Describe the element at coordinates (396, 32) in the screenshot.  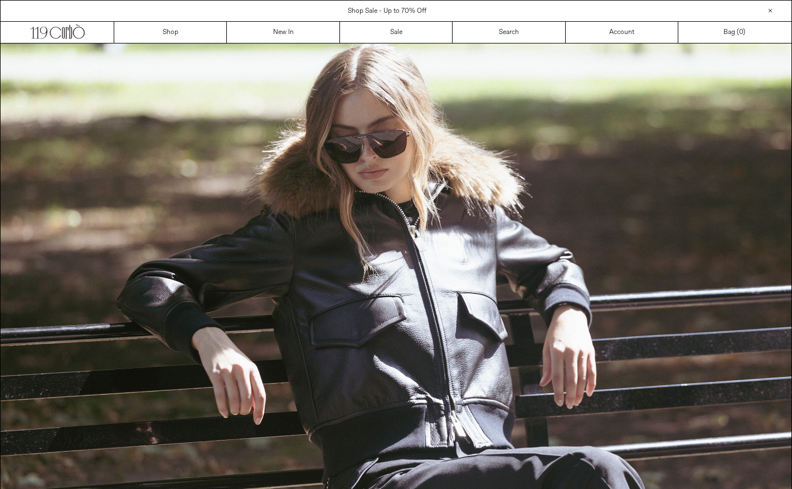
I see `a: Sale` at that location.